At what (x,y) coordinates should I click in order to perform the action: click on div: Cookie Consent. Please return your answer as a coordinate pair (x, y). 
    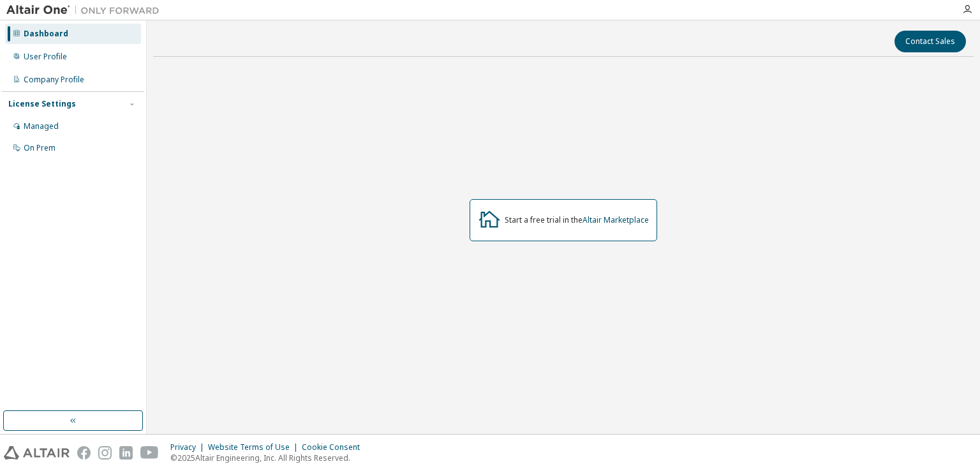
    Looking at the image, I should click on (335, 448).